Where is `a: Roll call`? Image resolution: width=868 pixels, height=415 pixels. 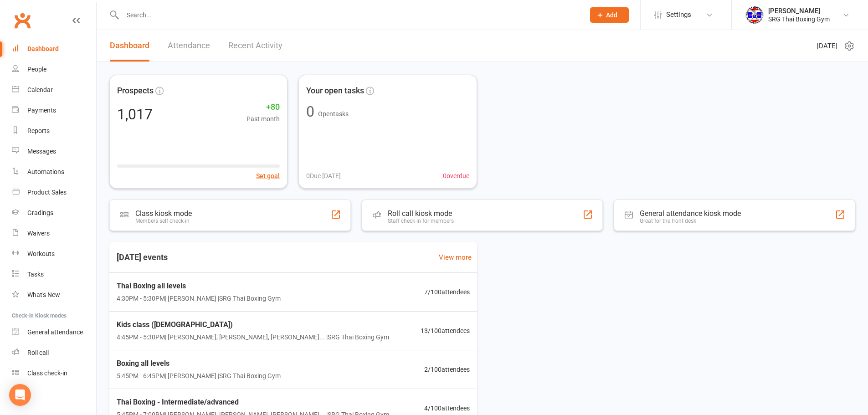
a: Roll call is located at coordinates (54, 353).